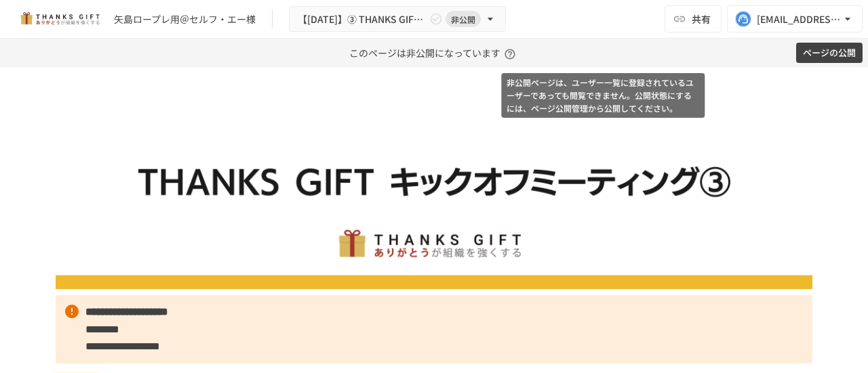 The width and height of the screenshot is (868, 373). What do you see at coordinates (434, 53) in the screenshot?
I see `p: このページは非公開になっています` at bounding box center [434, 53].